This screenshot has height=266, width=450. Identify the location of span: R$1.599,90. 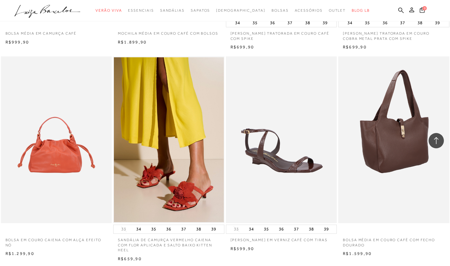
(357, 253).